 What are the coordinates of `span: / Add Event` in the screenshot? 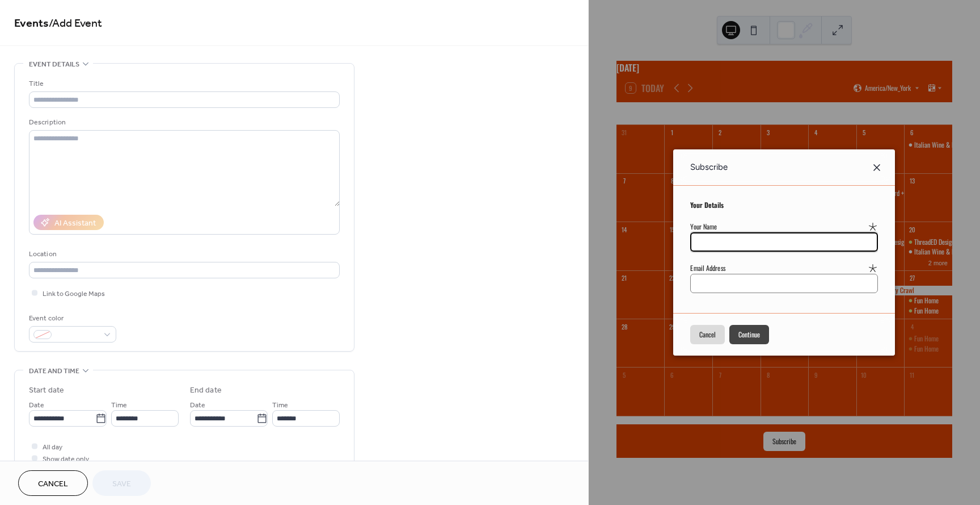 It's located at (76, 23).